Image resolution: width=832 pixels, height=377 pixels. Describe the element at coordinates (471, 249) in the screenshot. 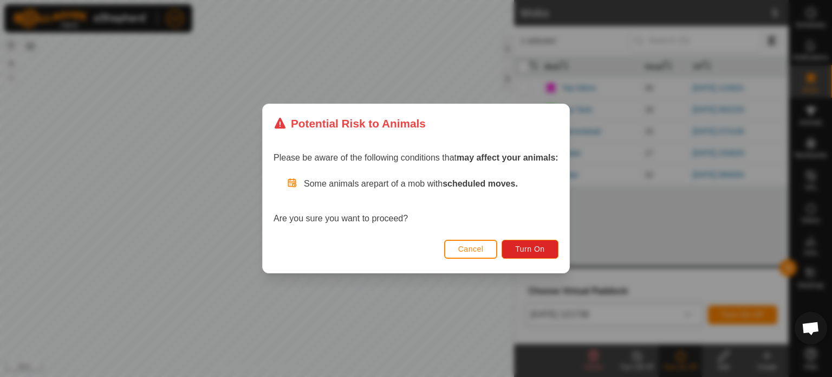

I see `span: Cancel` at that location.